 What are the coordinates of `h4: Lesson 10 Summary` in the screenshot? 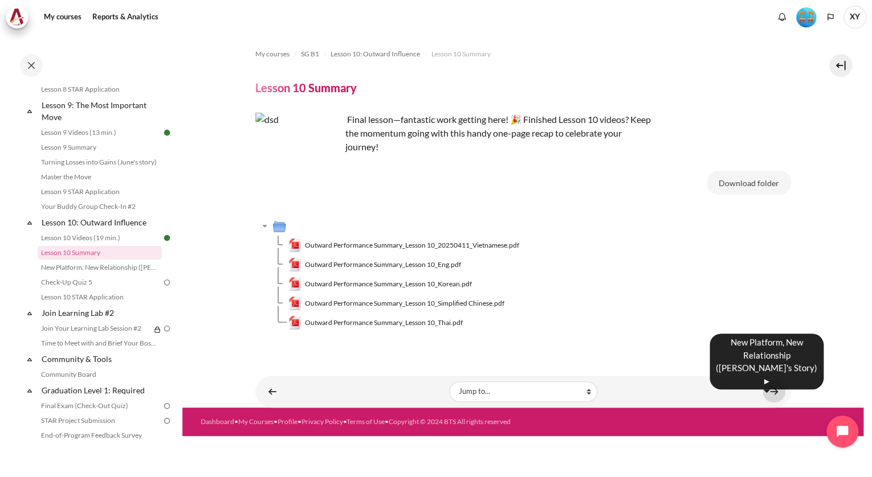 It's located at (306, 88).